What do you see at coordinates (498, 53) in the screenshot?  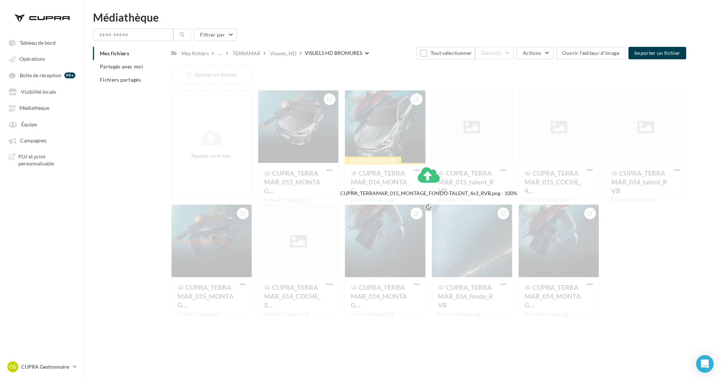 I see `span: (0)` at bounding box center [498, 53].